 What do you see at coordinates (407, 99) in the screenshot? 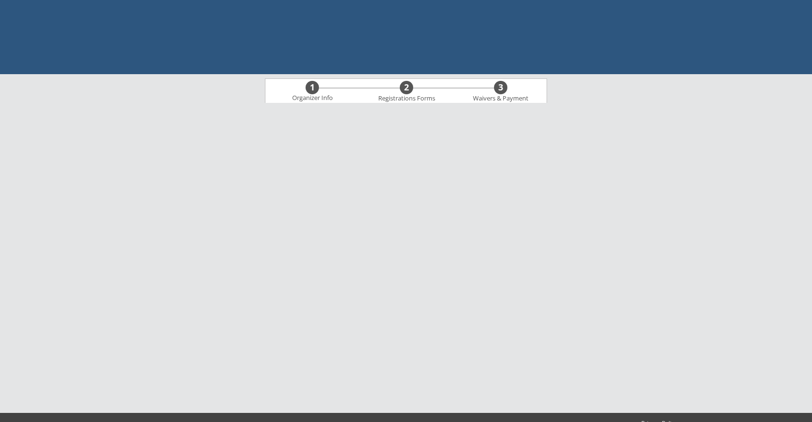
I see `div: Registrations Forms` at bounding box center [407, 99].